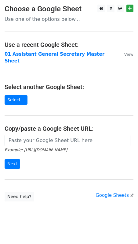  I want to click on strong: 01 Assistant General Secretary Master Sheet, so click(54, 58).